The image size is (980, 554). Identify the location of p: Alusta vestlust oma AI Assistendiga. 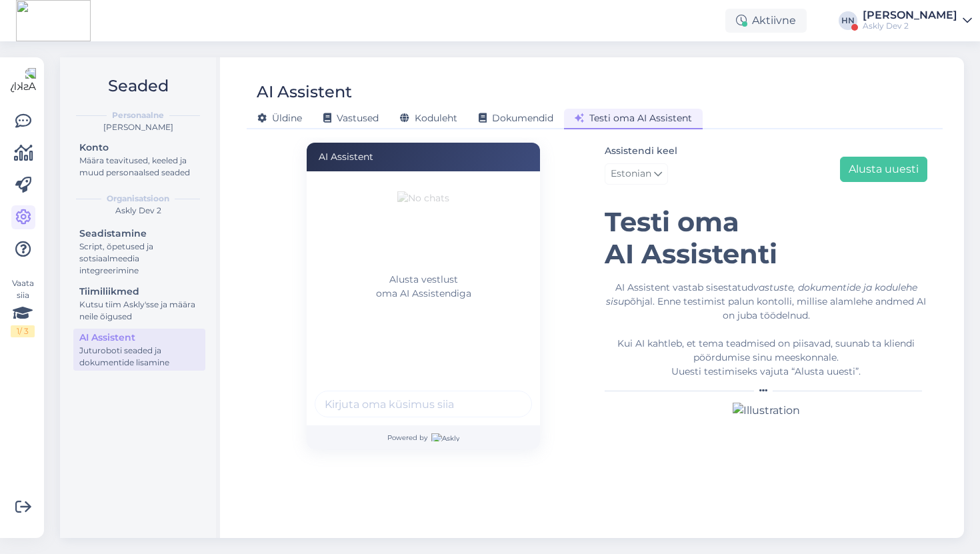
(424, 286).